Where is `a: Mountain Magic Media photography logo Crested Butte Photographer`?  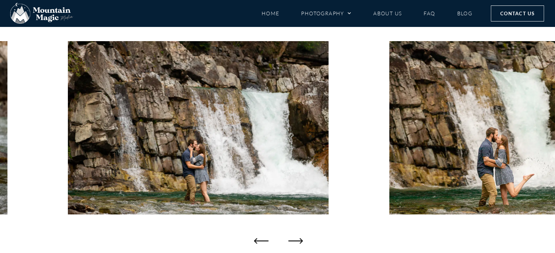 a: Mountain Magic Media photography logo Crested Butte Photographer is located at coordinates (42, 13).